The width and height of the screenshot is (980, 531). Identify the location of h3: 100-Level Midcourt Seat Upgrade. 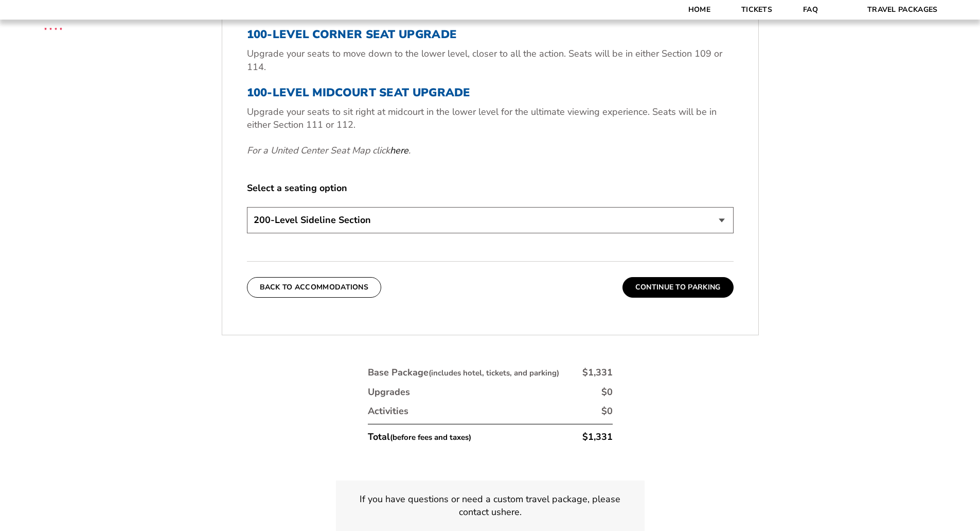
(490, 92).